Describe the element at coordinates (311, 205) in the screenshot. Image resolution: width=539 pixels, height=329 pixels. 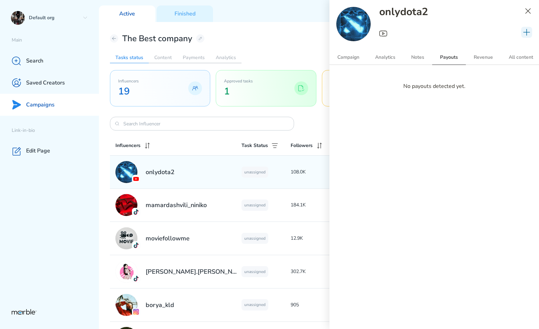
I see `p: 184.1K` at that location.